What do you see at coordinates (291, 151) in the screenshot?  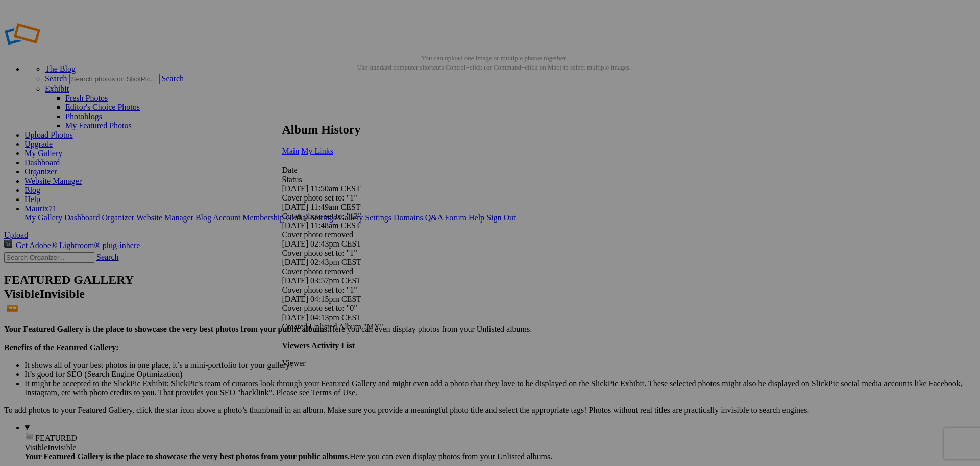 I see `span: Main` at bounding box center [291, 151].